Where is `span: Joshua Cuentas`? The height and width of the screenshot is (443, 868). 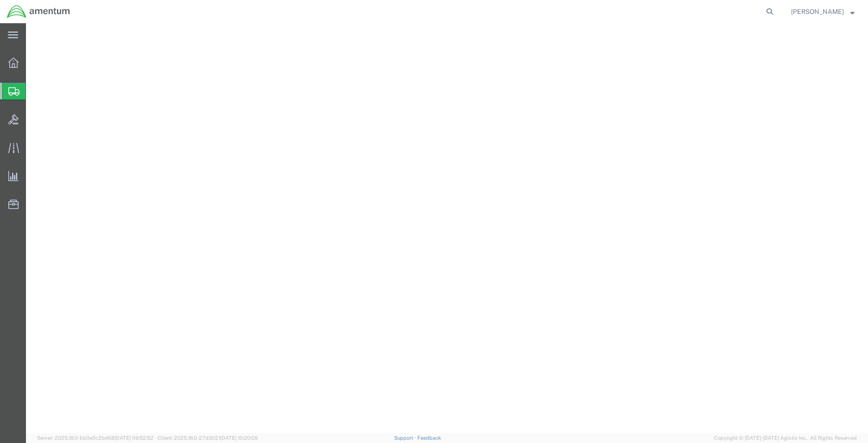 span: Joshua Cuentas is located at coordinates (817, 12).